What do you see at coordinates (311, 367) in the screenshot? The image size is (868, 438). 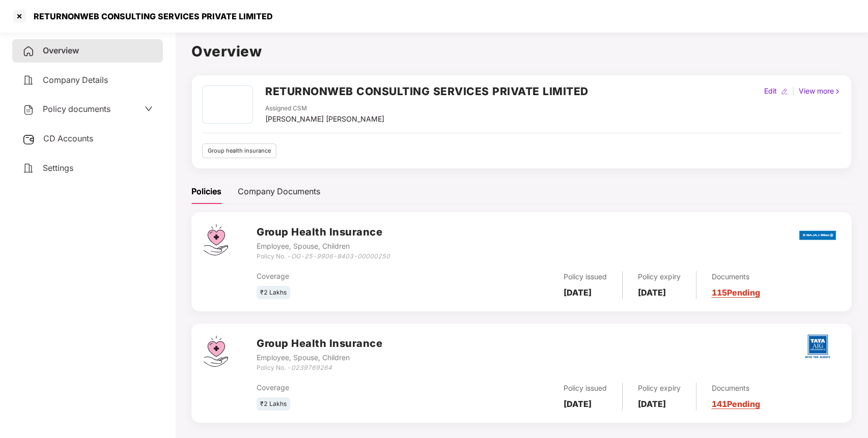 I see `i: 0239769264` at bounding box center [311, 367].